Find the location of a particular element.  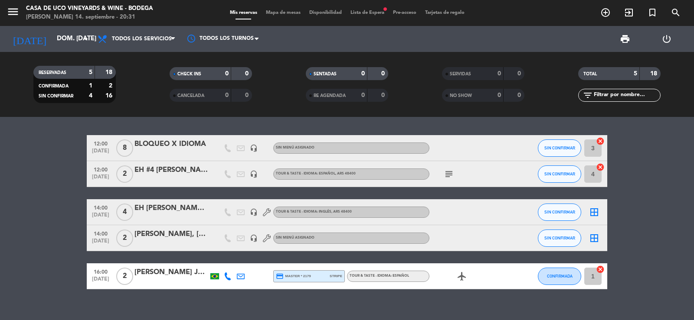

strong: 2 is located at coordinates (111, 86).